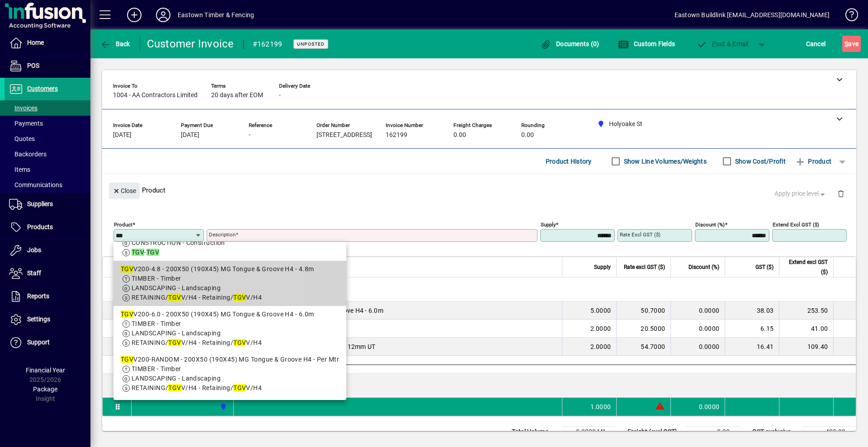  I want to click on label: Show Line Volumes/Weights, so click(664, 161).